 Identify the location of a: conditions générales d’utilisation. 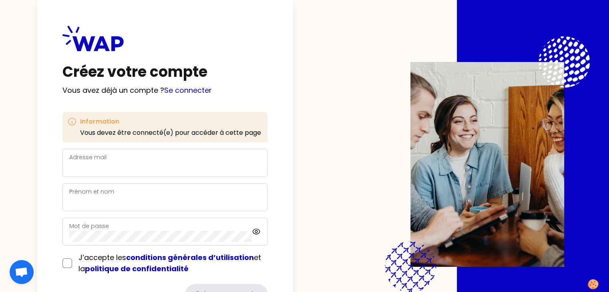
(190, 257).